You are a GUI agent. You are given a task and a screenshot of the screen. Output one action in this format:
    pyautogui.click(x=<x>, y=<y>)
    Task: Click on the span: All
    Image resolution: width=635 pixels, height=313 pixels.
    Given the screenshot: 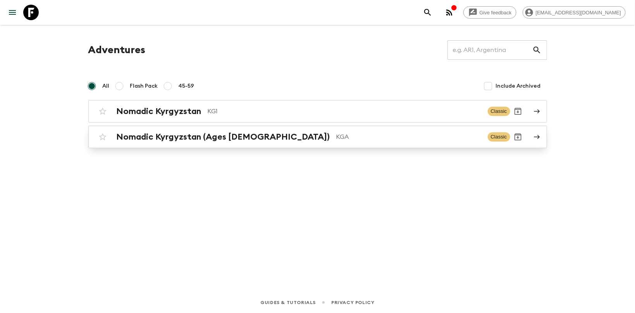 What is the action you would take?
    pyautogui.click(x=106, y=86)
    